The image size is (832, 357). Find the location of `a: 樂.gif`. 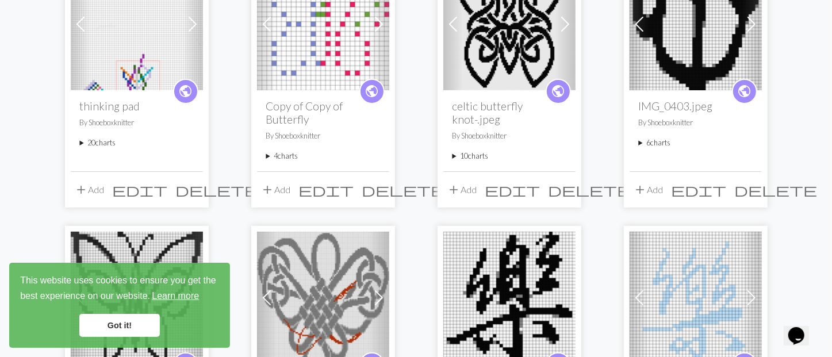

a: 樂.gif is located at coordinates (509, 296).